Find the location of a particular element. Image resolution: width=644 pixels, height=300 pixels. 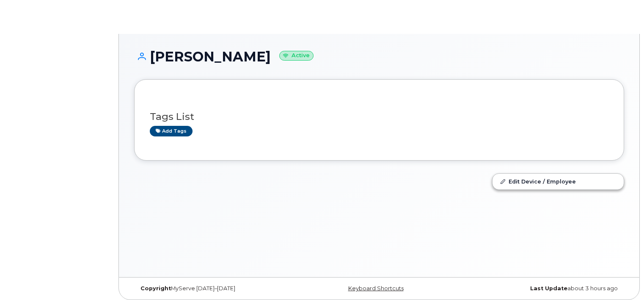

div: about 3 hours ago is located at coordinates (542, 288).